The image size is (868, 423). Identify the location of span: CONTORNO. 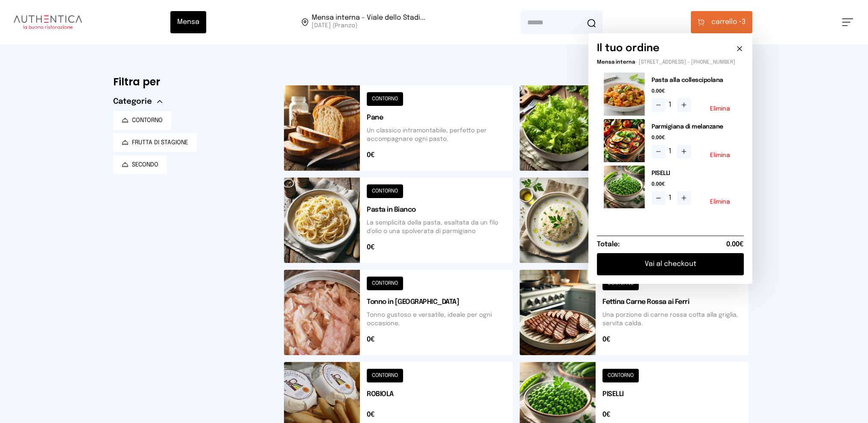
(148, 120).